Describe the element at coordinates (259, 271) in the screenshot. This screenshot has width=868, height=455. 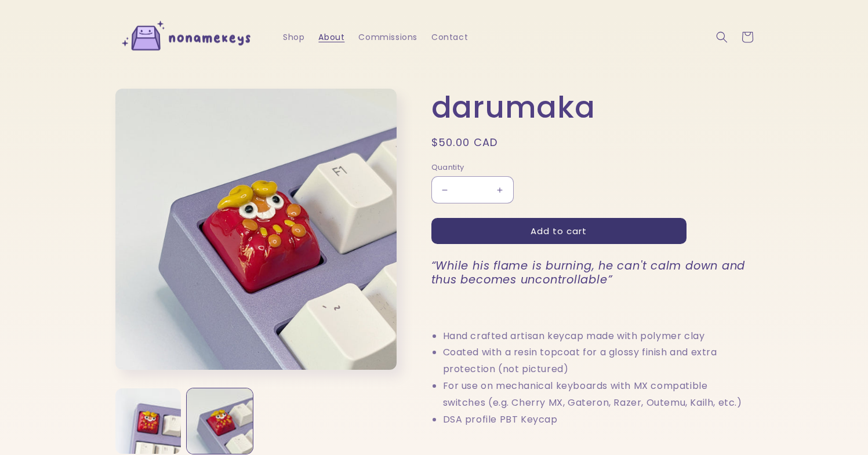
I see `media-gallery: Gallery Viewer` at that location.